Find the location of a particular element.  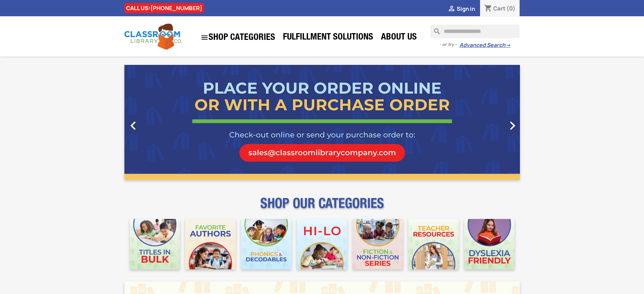

img: CLC_Dyslexia_Mobile.jpg is located at coordinates (489, 244).